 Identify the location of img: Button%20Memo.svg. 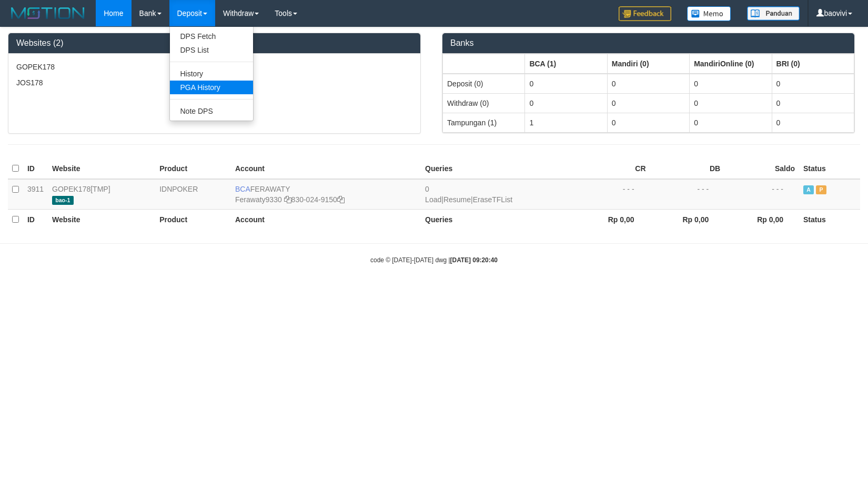
(709, 13).